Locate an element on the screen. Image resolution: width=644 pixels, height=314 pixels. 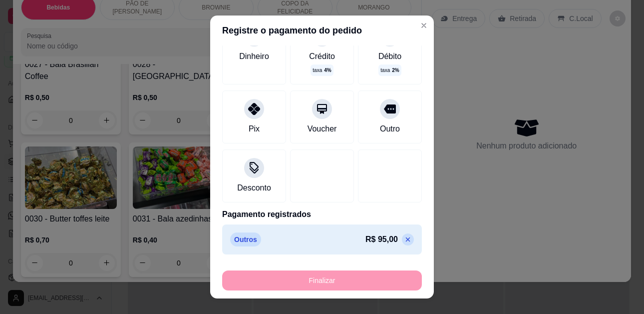
p: Pagamento registrados is located at coordinates (322, 214).